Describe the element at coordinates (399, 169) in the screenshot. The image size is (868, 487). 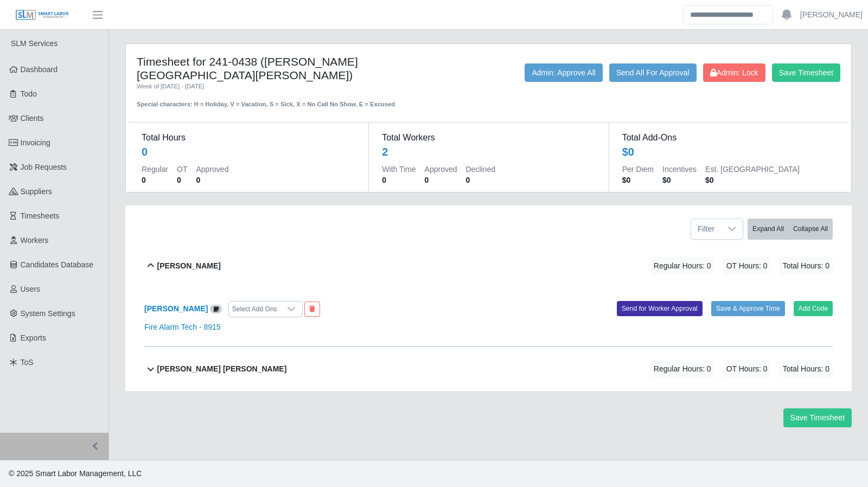
I see `dt: With Time` at that location.